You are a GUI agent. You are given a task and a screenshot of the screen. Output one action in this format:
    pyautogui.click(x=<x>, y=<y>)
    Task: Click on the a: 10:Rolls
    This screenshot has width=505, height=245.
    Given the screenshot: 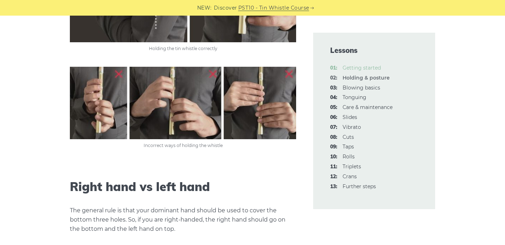 What is the action you would take?
    pyautogui.click(x=349, y=156)
    